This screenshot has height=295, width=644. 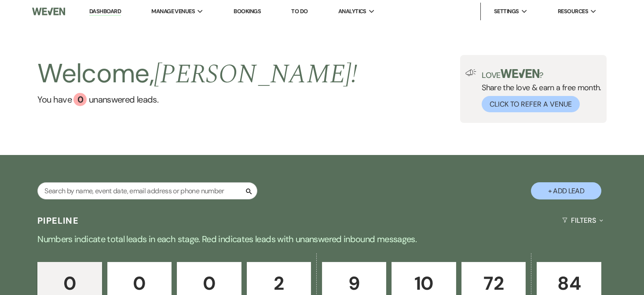 What do you see at coordinates (147, 191) in the screenshot?
I see `input: Search by name, event date, email address or phone number` at bounding box center [147, 191].